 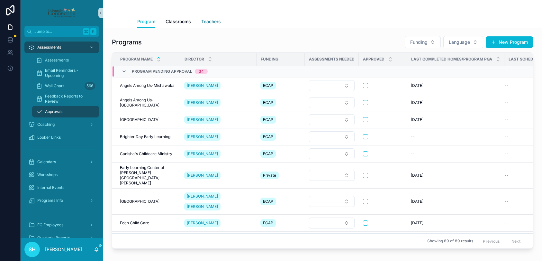 What do you see at coordinates (69, 99) in the screenshot?
I see `span: Feedback Reports to Review` at bounding box center [69, 99].